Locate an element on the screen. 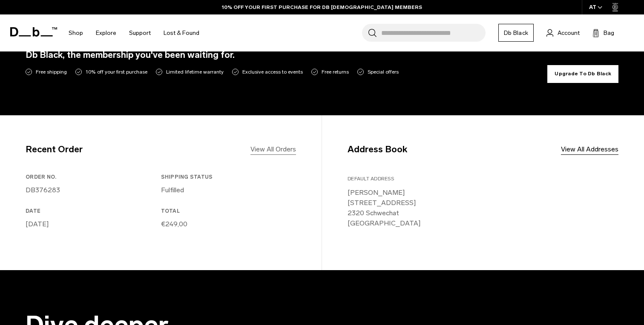  a: Shop is located at coordinates (76, 33).